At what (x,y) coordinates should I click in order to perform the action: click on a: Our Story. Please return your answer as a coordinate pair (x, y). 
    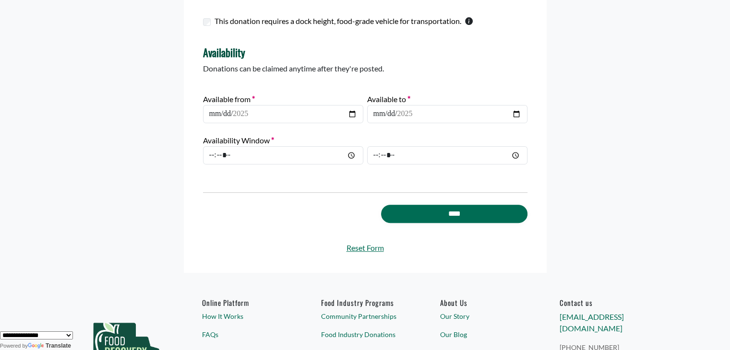
    Looking at the image, I should click on (484, 316).